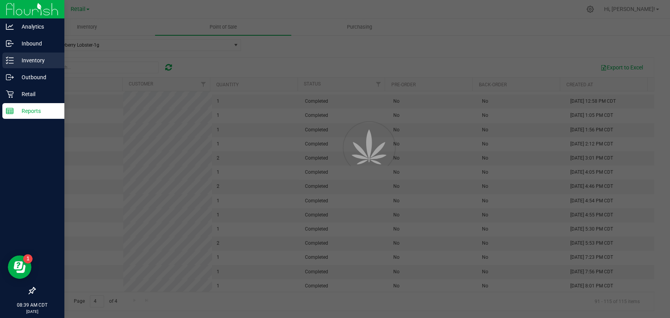  Describe the element at coordinates (10, 111) in the screenshot. I see `inline-svg: Reports` at that location.